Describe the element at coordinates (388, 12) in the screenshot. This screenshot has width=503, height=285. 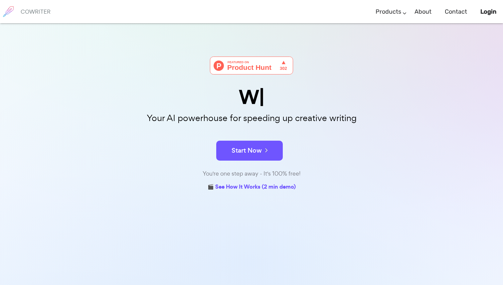
I see `a: Products` at that location.